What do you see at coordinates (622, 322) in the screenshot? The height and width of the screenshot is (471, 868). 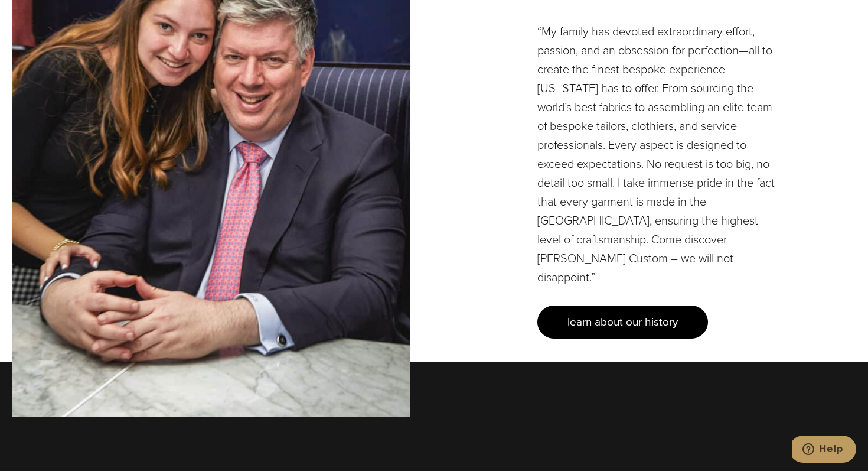 I see `a: learn about our history` at bounding box center [622, 322].